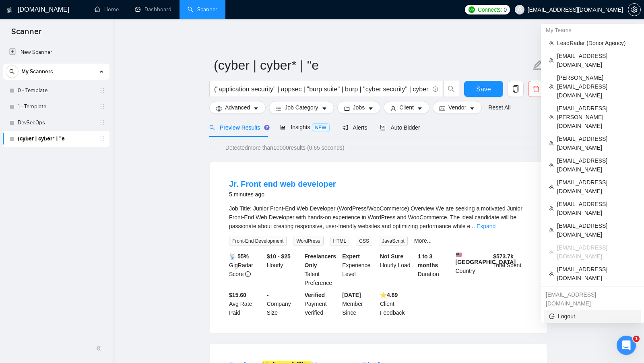 This screenshot has width=644, height=363. What do you see at coordinates (359, 107) in the screenshot?
I see `span: Jobs` at bounding box center [359, 107].